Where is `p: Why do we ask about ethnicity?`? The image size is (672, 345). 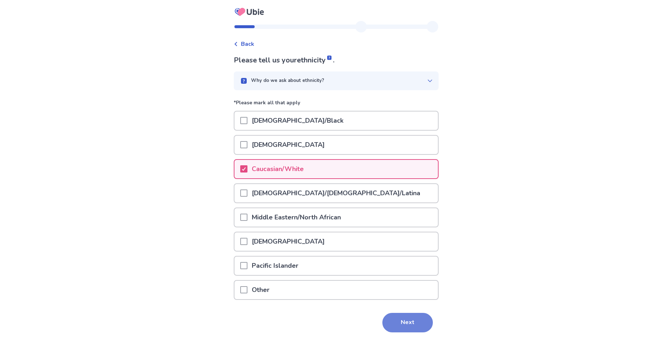
p: Why do we ask about ethnicity? is located at coordinates (287, 81).